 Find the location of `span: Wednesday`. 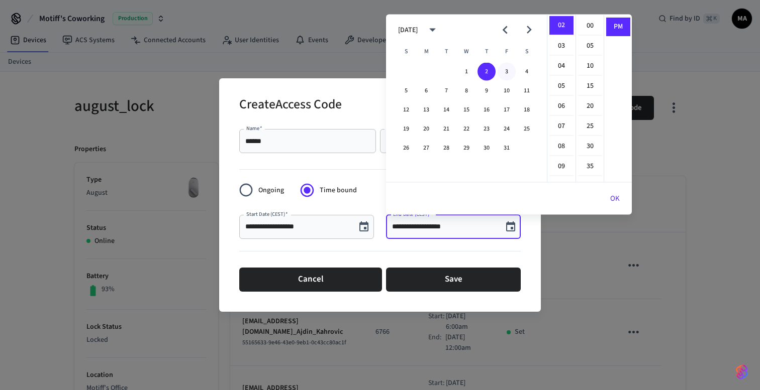

span: Wednesday is located at coordinates (466, 52).